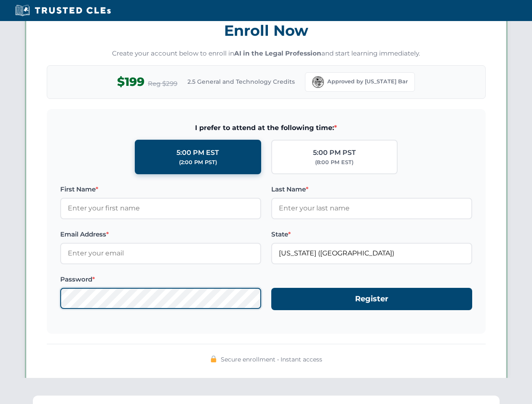  I want to click on input: Florida (FL), so click(371, 253).